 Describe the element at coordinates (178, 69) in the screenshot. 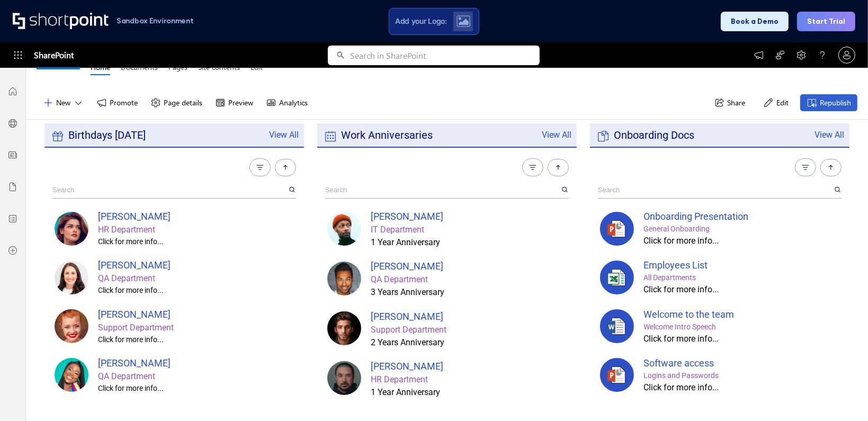

I see `a: Pages` at that location.